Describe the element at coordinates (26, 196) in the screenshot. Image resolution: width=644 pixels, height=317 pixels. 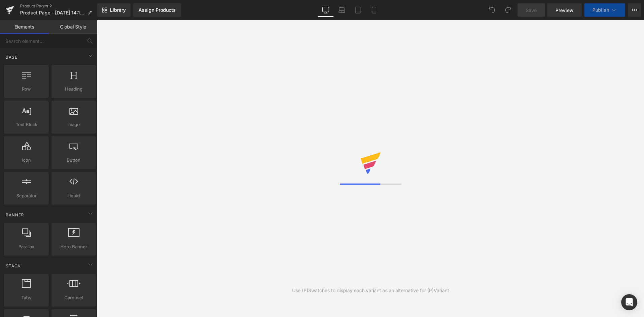
I see `span: Separator` at that location.